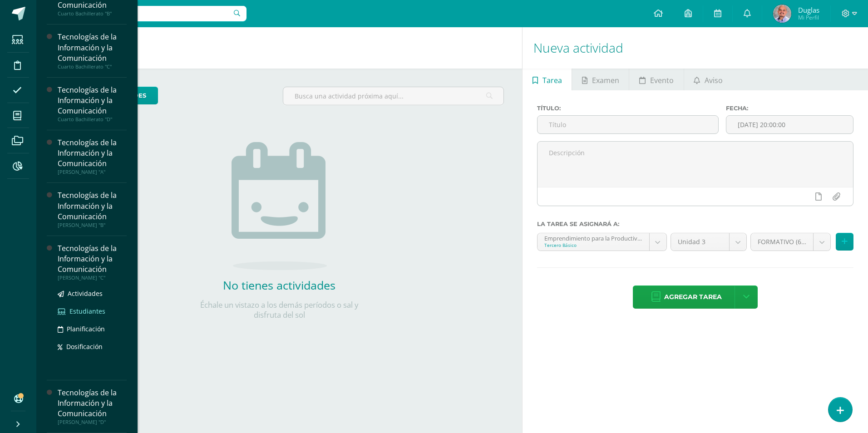 The height and width of the screenshot is (433, 868). What do you see at coordinates (92, 103) in the screenshot?
I see `a: Tecnologías de la Información y la ComunicaciónCuarto Bachillerato "D"` at bounding box center [92, 103].